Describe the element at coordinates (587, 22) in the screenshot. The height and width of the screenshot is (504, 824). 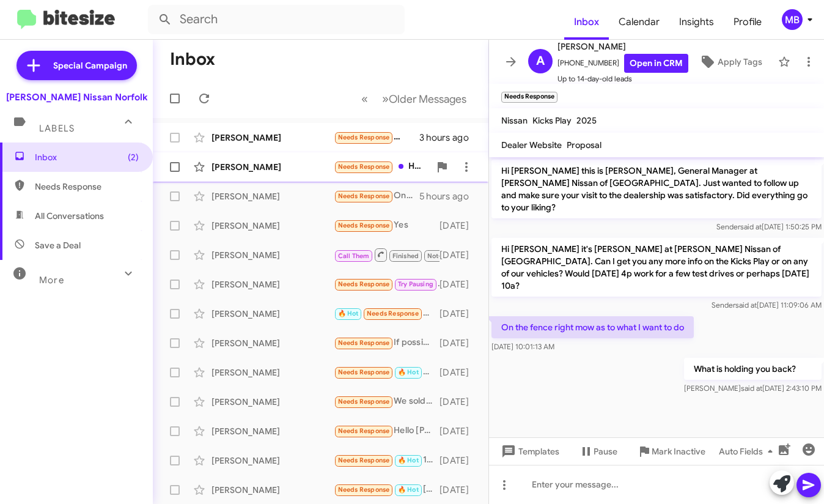
I see `span: Inbox` at that location.